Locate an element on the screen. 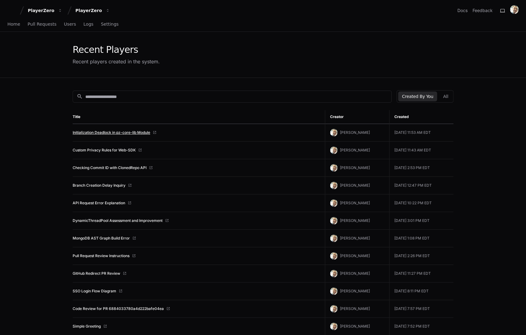 This screenshot has height=335, width=526. a: Branch Creation Delay Inquiry is located at coordinates (99, 185).